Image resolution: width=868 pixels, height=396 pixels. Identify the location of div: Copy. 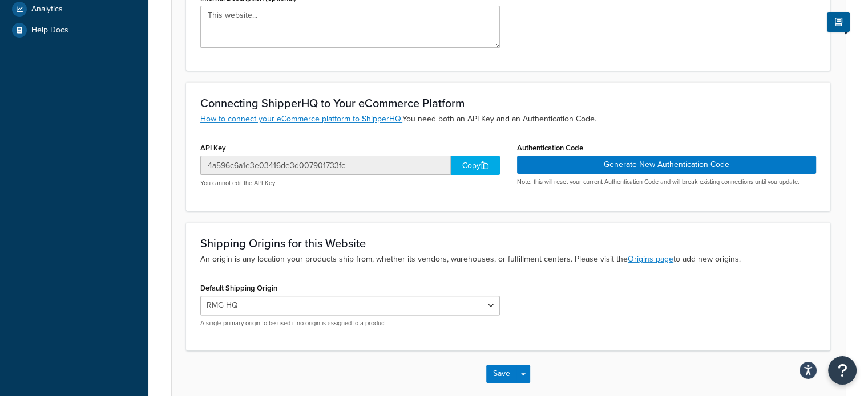
(475, 165).